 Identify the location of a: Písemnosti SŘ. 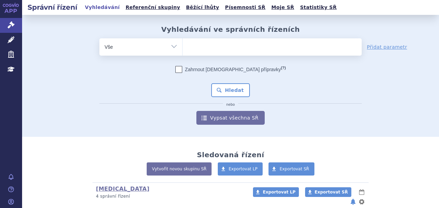
(245, 7).